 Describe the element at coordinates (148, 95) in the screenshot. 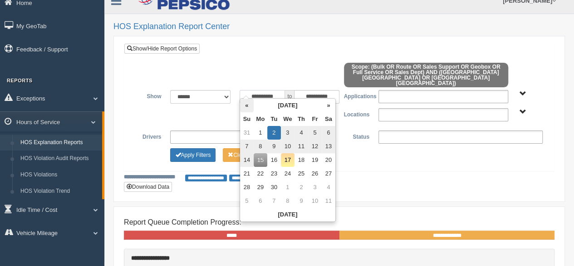

I see `label: Show` at that location.